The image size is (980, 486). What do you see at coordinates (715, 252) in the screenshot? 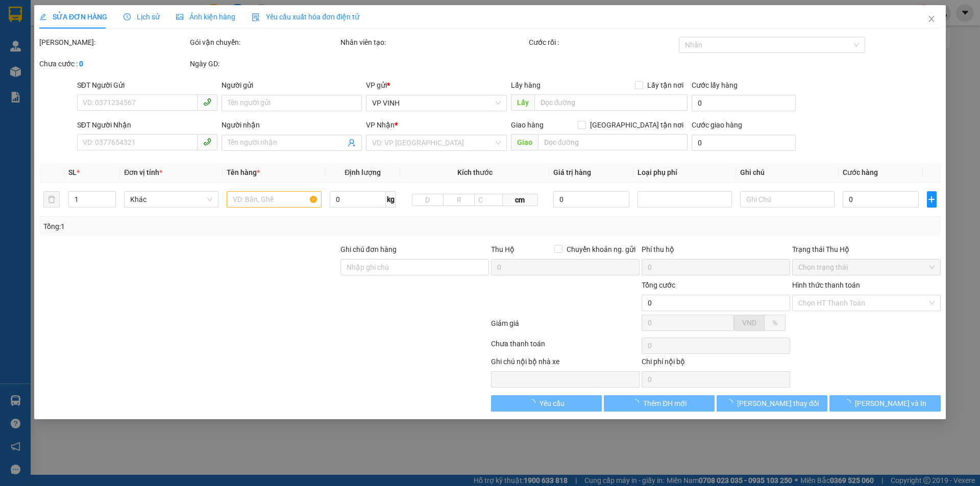
I see `div: Phí thu hộ` at bounding box center [715, 252].